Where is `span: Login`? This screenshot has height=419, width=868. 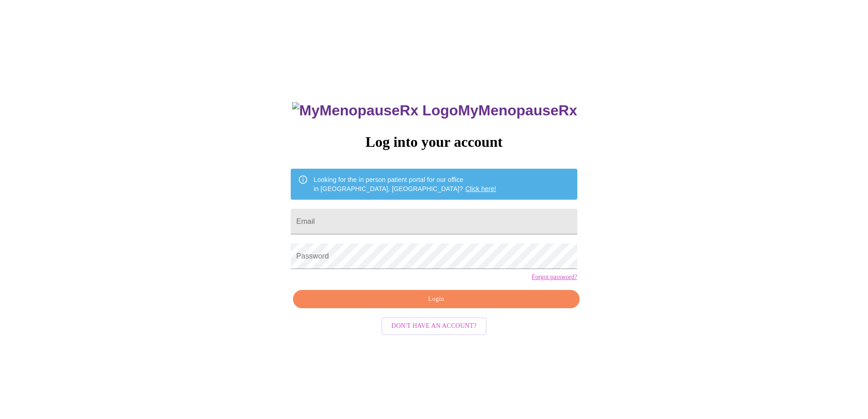 span: Login is located at coordinates (436, 299).